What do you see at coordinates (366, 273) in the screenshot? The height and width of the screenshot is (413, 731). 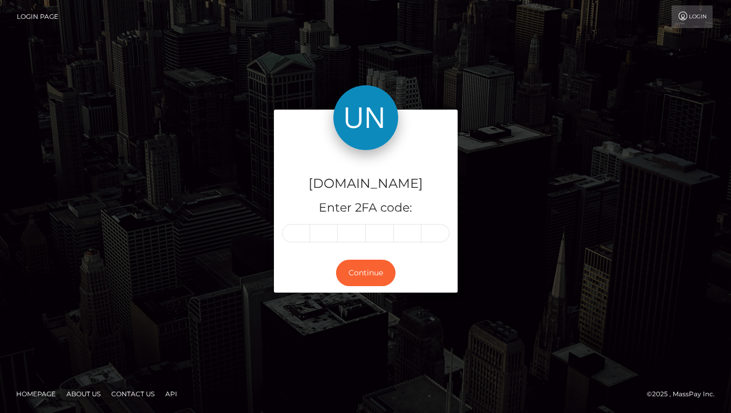 I see `button: Continue` at bounding box center [366, 273].